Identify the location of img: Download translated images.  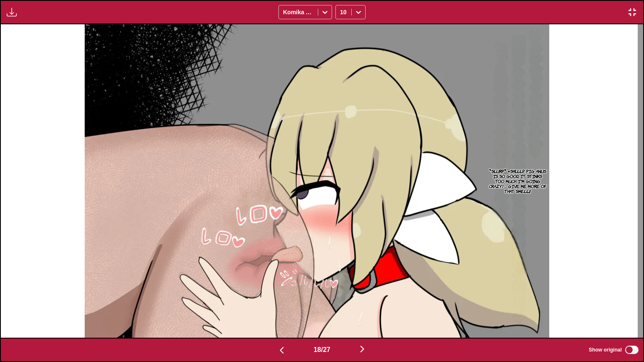
(12, 12).